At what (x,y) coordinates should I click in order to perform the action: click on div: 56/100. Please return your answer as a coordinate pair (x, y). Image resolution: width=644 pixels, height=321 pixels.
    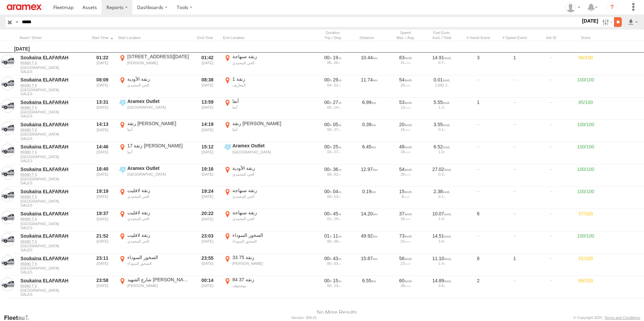
    Looking at the image, I should click on (586, 64).